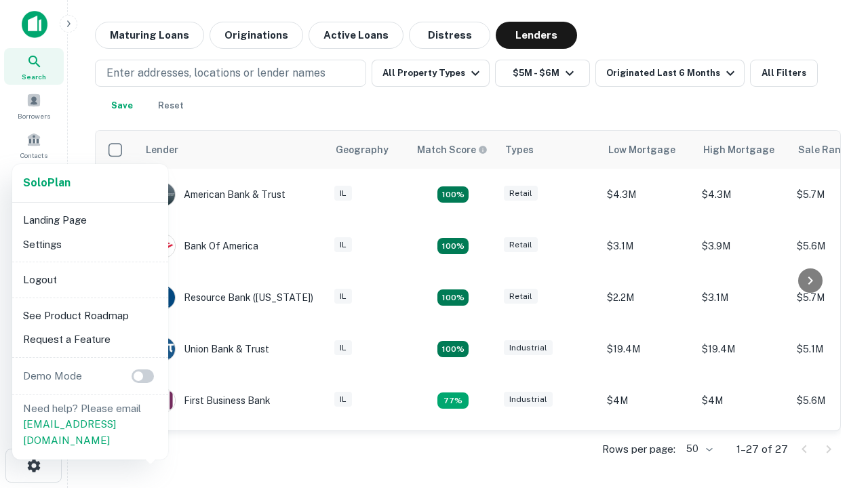  What do you see at coordinates (46, 183) in the screenshot?
I see `strong: Solo Plan` at bounding box center [46, 183].